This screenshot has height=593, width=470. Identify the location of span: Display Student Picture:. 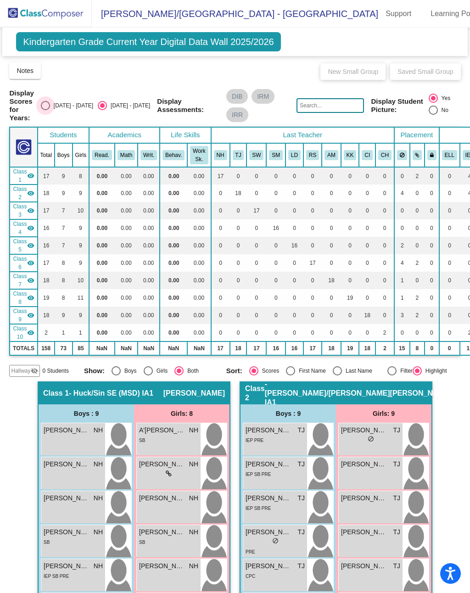
(398, 106).